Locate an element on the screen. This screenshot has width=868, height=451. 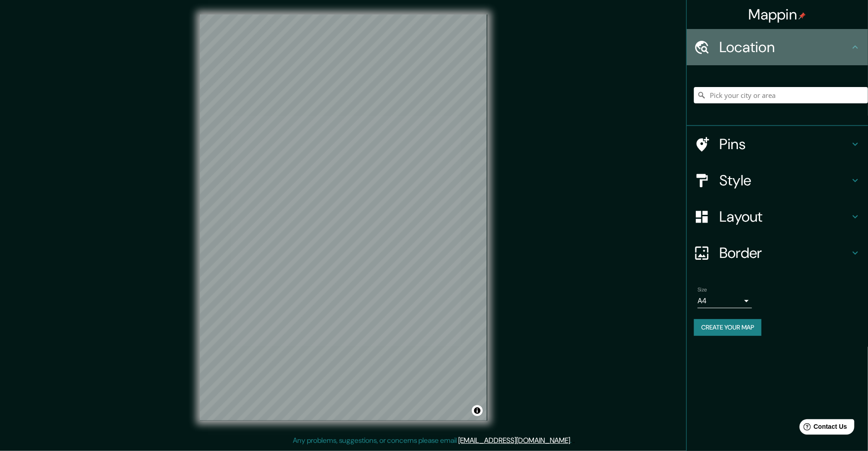
div: Style is located at coordinates (777, 180).